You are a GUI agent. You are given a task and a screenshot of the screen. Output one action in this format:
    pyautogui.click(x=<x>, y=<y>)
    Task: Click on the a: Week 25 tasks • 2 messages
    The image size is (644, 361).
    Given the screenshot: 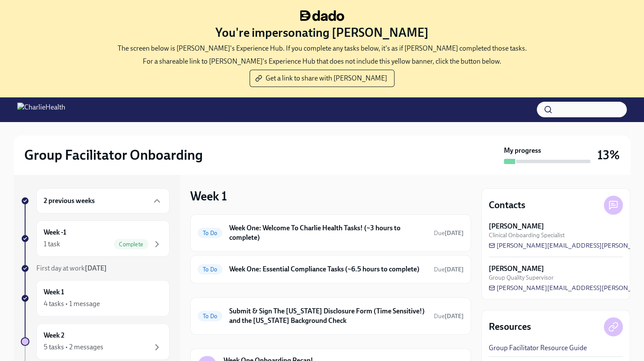 What is the action you would take?
    pyautogui.click(x=95, y=341)
    